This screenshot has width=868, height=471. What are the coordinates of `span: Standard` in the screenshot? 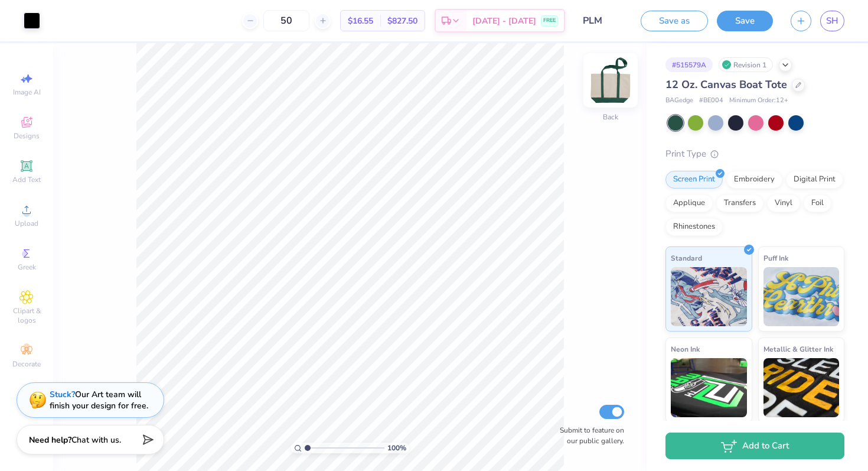 It's located at (686, 257).